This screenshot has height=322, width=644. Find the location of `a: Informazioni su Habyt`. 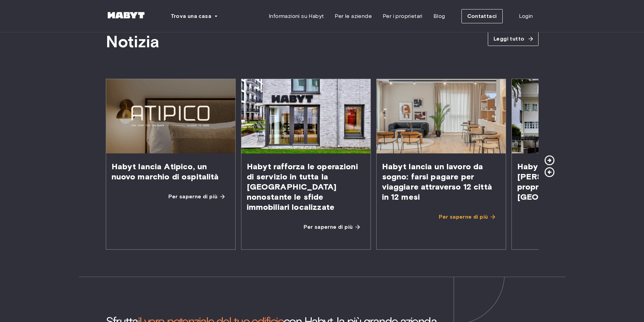

a: Informazioni su Habyt is located at coordinates (296, 16).